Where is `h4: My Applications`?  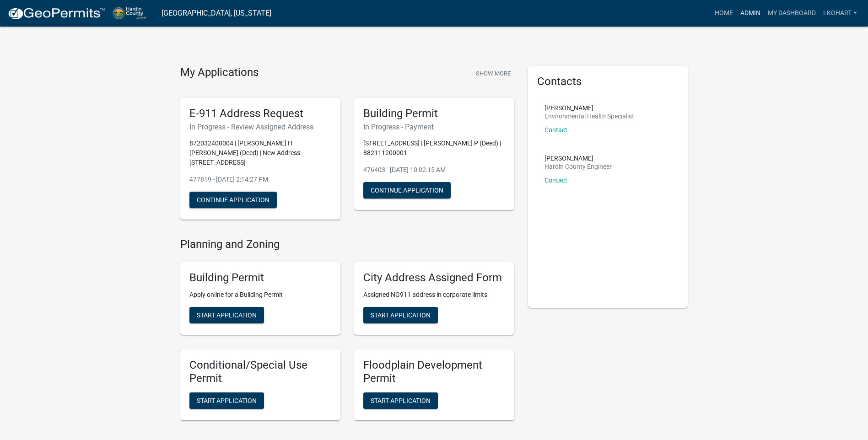
h4: My Applications is located at coordinates (220, 73).